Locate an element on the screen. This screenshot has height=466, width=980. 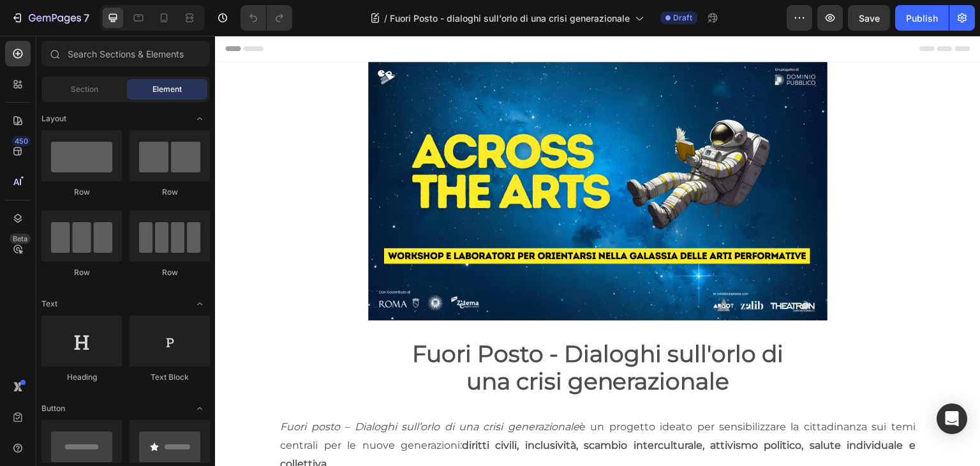
span: Button is located at coordinates (53, 408).